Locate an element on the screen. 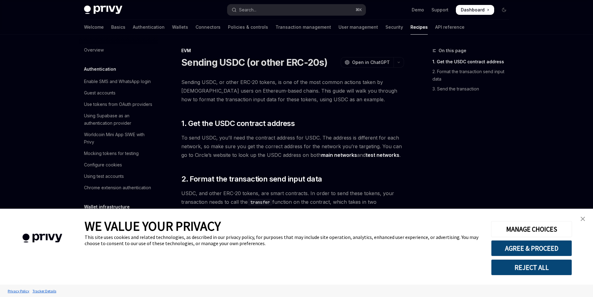 The width and height of the screenshot is (593, 297). a: Guest accounts is located at coordinates (119, 93).